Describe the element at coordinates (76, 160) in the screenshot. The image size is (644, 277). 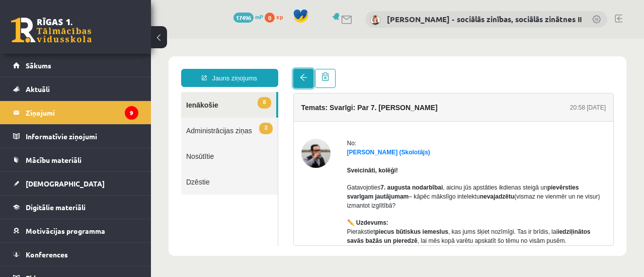
I see `a: Mācību materiāli` at that location.